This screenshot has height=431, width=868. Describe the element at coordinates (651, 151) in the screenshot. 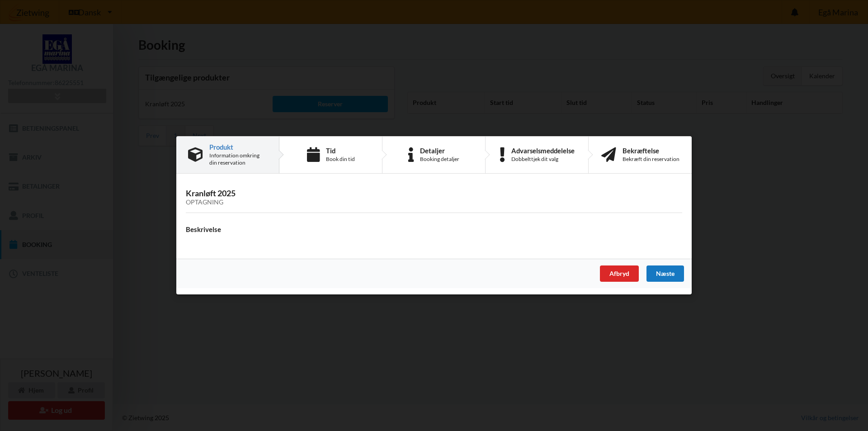

I see `div: Bekræftelse` at that location.